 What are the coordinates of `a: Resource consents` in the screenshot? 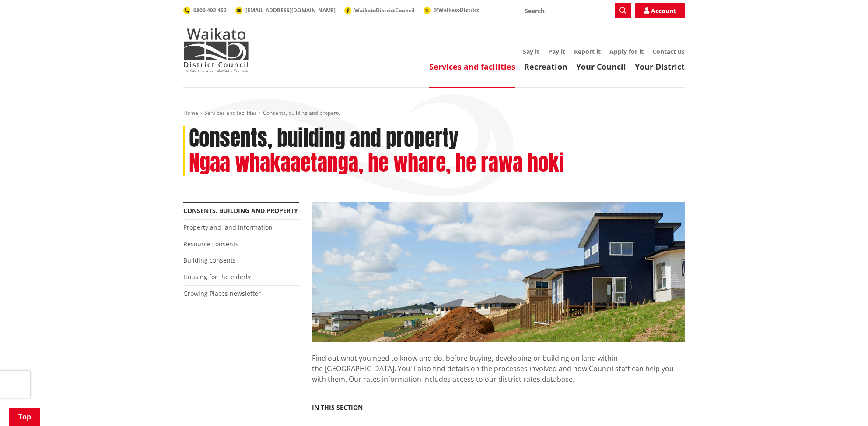 It's located at (211, 244).